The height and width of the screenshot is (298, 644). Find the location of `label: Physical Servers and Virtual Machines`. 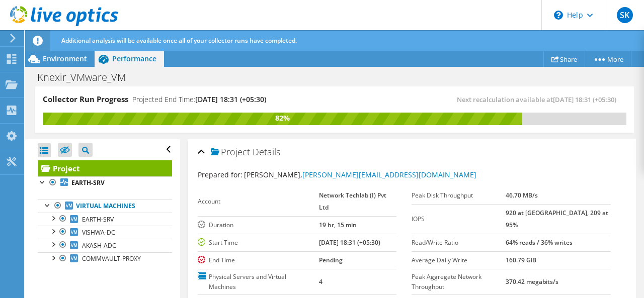

label: Physical Servers and Virtual Machines is located at coordinates (258, 282).